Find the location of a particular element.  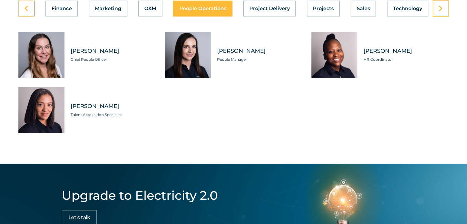

span: People Manager is located at coordinates (260, 60).